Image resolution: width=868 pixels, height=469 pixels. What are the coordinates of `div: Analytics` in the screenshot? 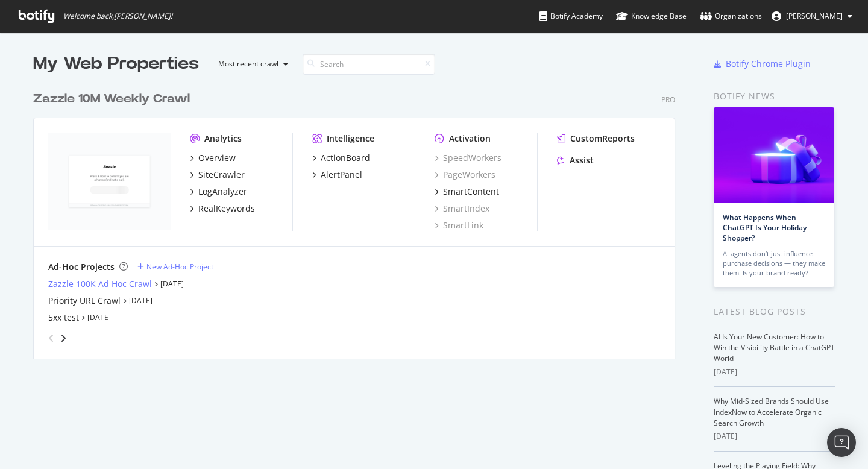 It's located at (223, 139).